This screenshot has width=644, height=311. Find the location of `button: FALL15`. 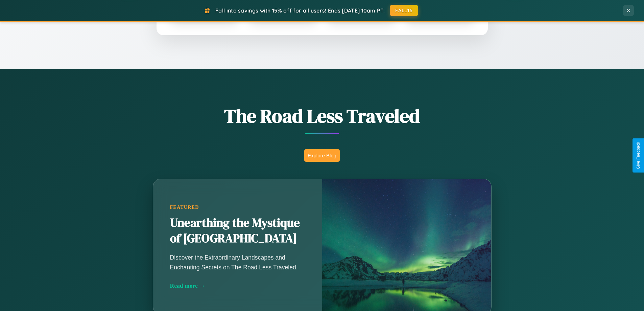

button: FALL15 is located at coordinates (404, 10).